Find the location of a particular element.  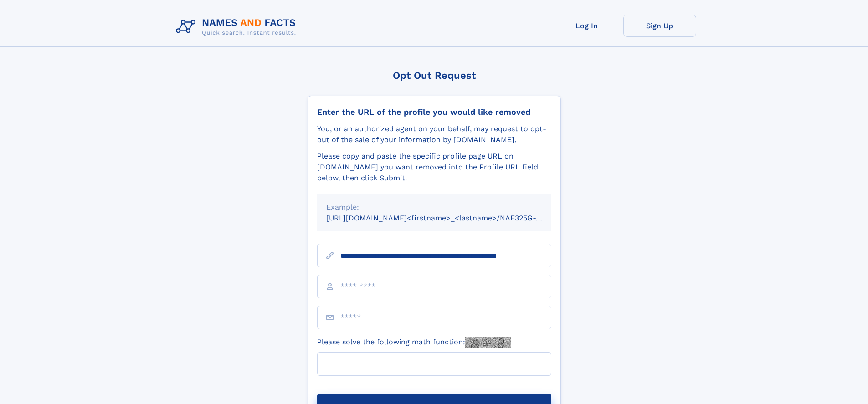

a: Log In is located at coordinates (587, 25).